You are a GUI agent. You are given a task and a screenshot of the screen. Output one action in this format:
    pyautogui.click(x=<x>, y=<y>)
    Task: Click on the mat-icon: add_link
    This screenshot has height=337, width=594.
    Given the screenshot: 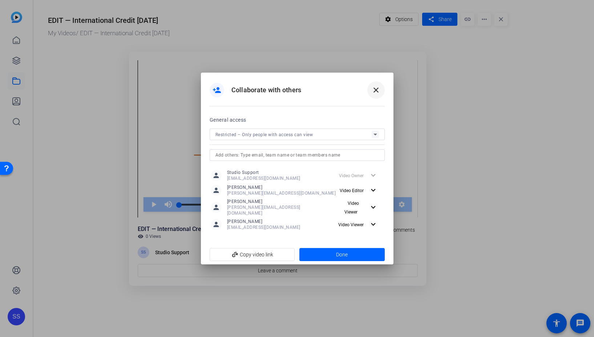 What is the action you would take?
    pyautogui.click(x=236, y=255)
    